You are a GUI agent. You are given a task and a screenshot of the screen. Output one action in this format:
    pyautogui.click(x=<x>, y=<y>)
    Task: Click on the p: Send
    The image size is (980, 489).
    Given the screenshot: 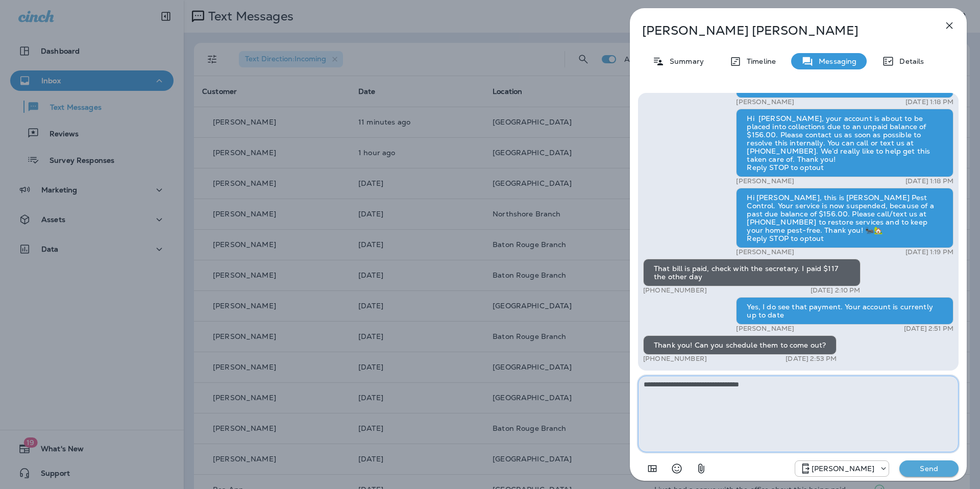 What is the action you would take?
    pyautogui.click(x=929, y=469)
    